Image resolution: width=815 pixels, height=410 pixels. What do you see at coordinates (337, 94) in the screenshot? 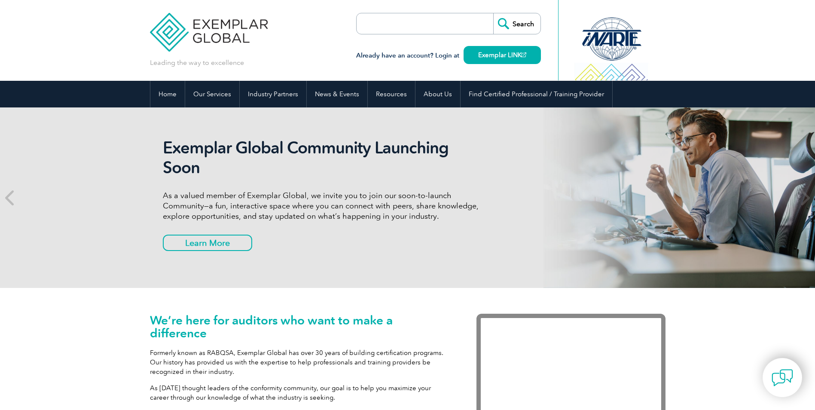
I see `a: News & Events` at bounding box center [337, 94].